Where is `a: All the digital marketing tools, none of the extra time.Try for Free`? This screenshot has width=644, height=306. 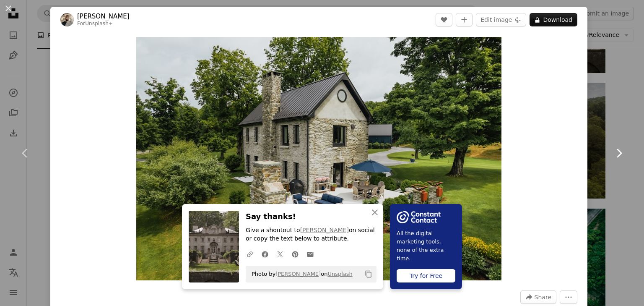
a: All the digital marketing tools, none of the extra time.Try for Free is located at coordinates (426, 246).